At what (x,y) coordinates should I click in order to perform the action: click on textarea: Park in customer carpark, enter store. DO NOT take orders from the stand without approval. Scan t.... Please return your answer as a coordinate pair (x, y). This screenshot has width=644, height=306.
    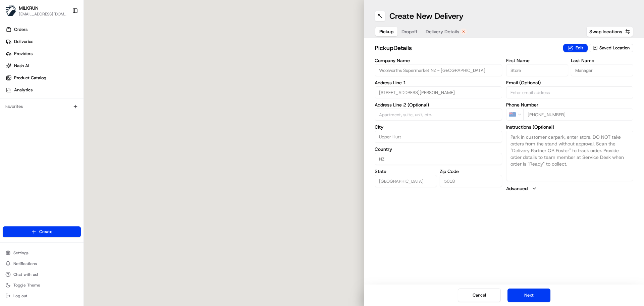
    Looking at the image, I should click on (570, 156).